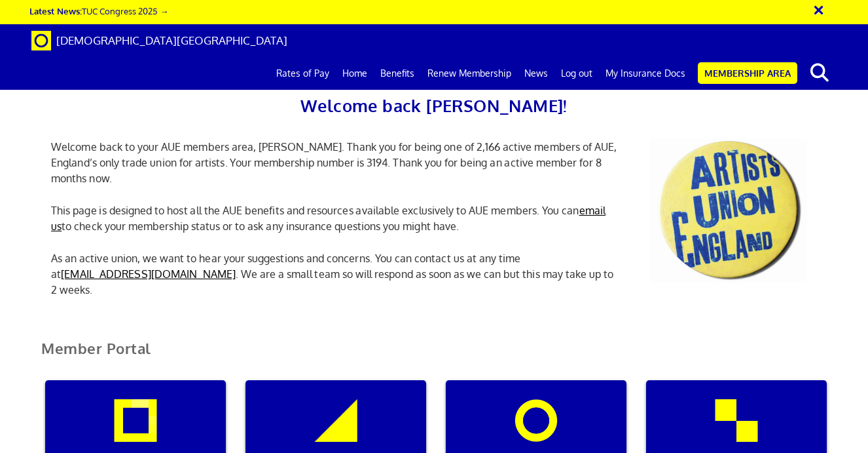  What do you see at coordinates (303, 74) in the screenshot?
I see `a: Rates of Pay` at bounding box center [303, 74].